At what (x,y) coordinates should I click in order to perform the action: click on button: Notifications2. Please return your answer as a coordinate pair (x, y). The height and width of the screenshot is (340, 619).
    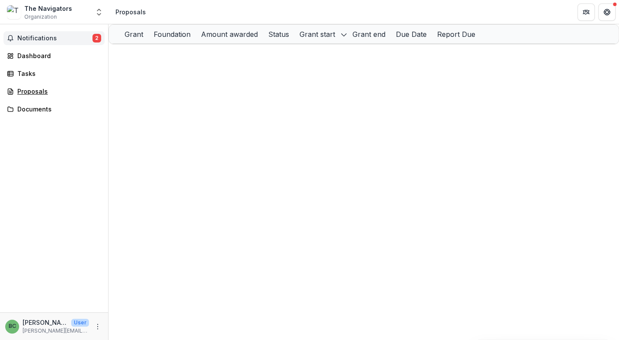
    Looking at the image, I should click on (54, 38).